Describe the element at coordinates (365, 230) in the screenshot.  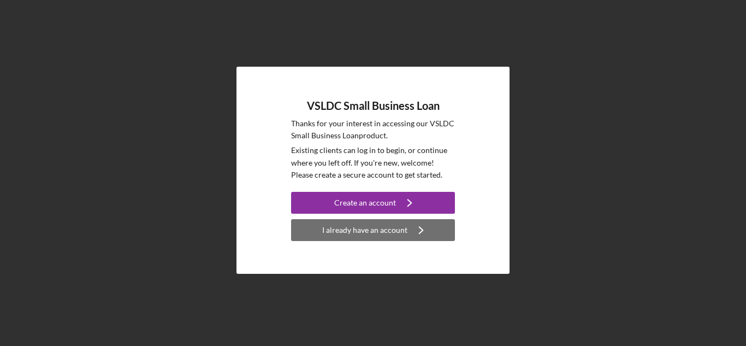
I see `div: I already have an account` at that location.